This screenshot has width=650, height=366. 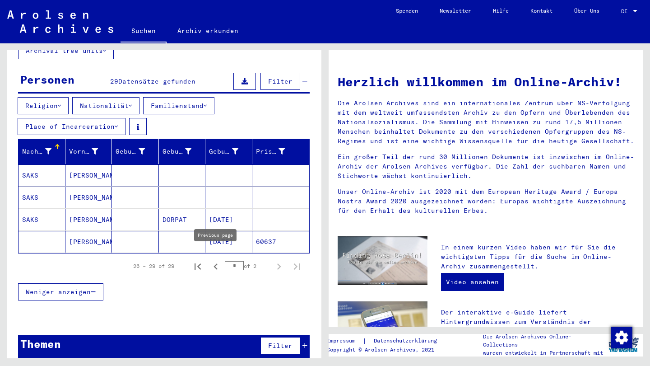 I want to click on button: First page, so click(x=198, y=266).